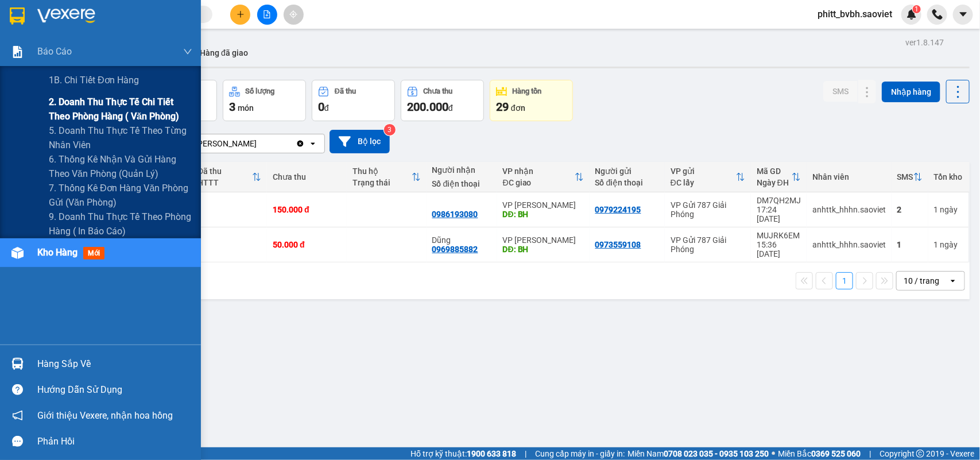 The image size is (980, 460). What do you see at coordinates (353, 101) in the screenshot?
I see `button: Đã thu0đ` at bounding box center [353, 101].